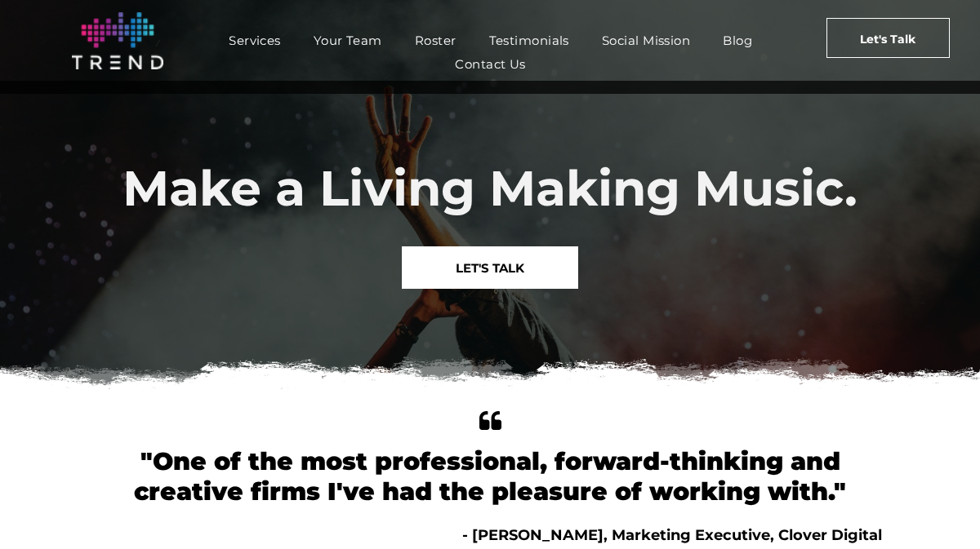 The height and width of the screenshot is (549, 980). I want to click on span: LET'S TALK, so click(490, 267).